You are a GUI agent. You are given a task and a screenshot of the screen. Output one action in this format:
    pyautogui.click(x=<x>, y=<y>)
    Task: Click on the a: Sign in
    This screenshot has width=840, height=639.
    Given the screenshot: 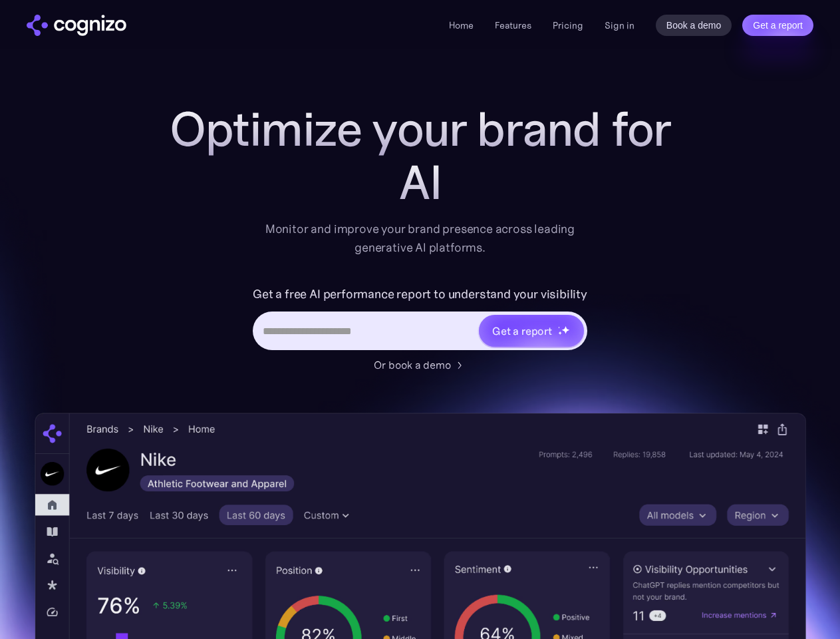 What is the action you would take?
    pyautogui.click(x=619, y=25)
    